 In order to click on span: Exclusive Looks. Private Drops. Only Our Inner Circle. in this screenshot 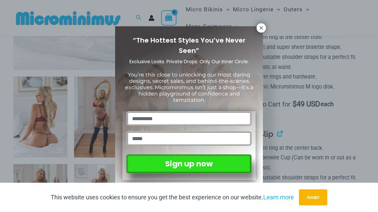, I will do `click(189, 62)`.